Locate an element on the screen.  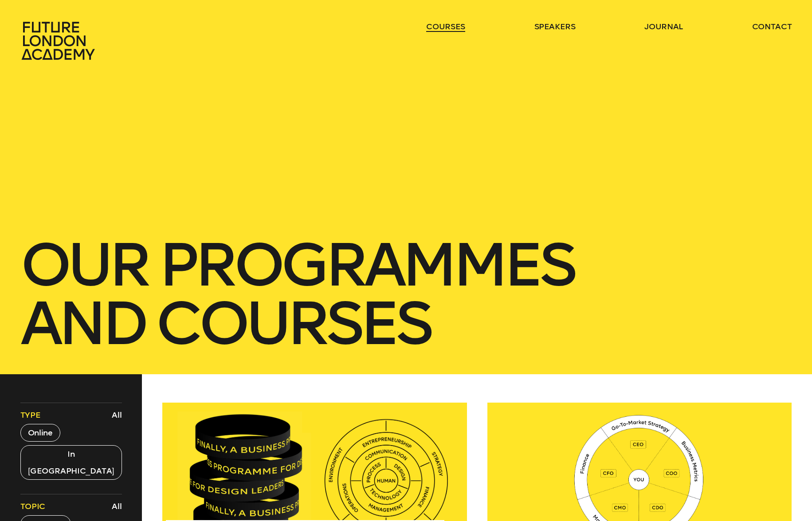
a: speakers is located at coordinates (555, 26).